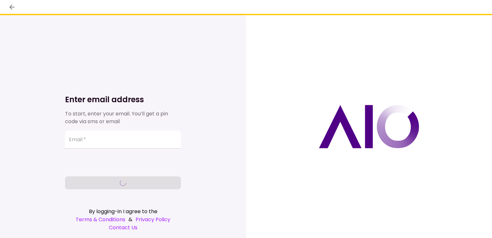 Image resolution: width=492 pixels, height=238 pixels. I want to click on button: back, so click(12, 7).